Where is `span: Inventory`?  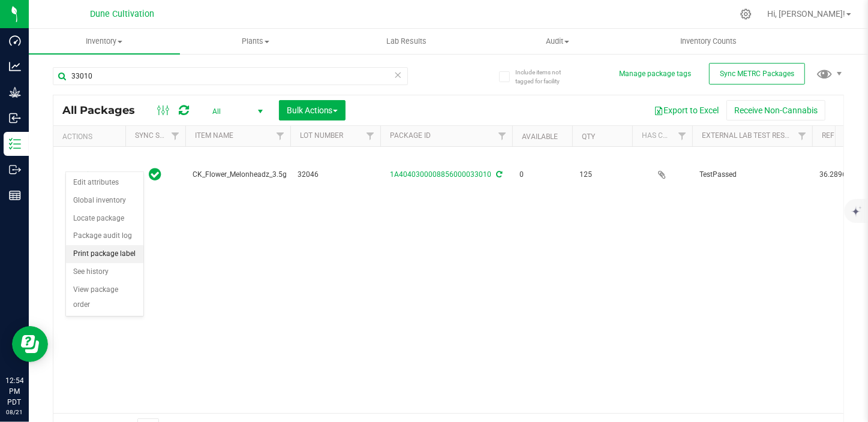 span: Inventory is located at coordinates (104, 41).